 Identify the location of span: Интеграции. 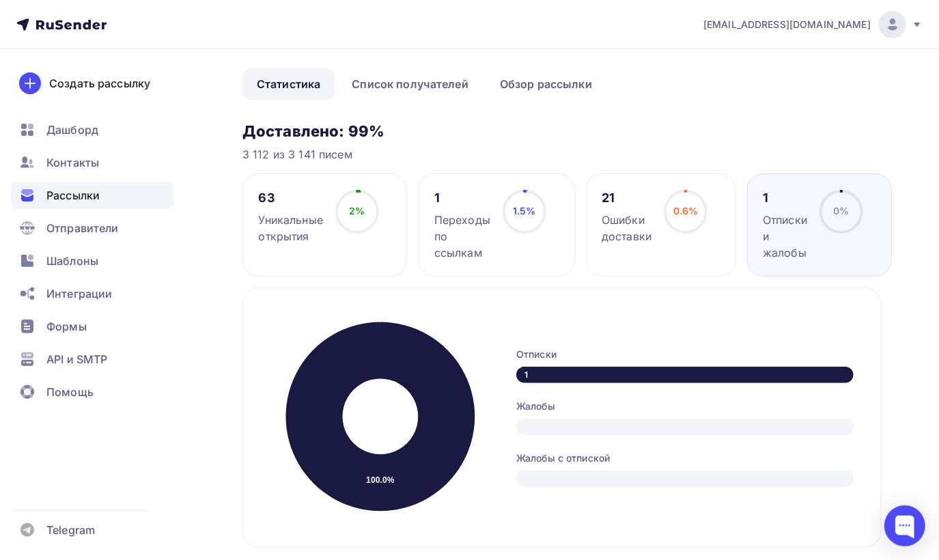
(80, 293).